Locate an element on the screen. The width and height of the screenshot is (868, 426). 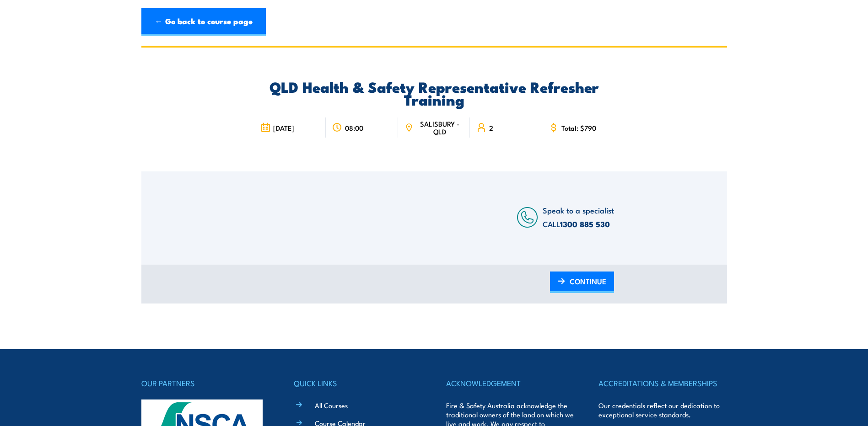
span: Total: $790 is located at coordinates (579, 128).